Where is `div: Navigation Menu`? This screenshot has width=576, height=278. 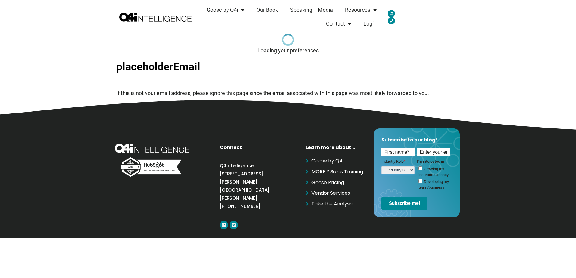
div: Navigation Menu is located at coordinates (338, 183).